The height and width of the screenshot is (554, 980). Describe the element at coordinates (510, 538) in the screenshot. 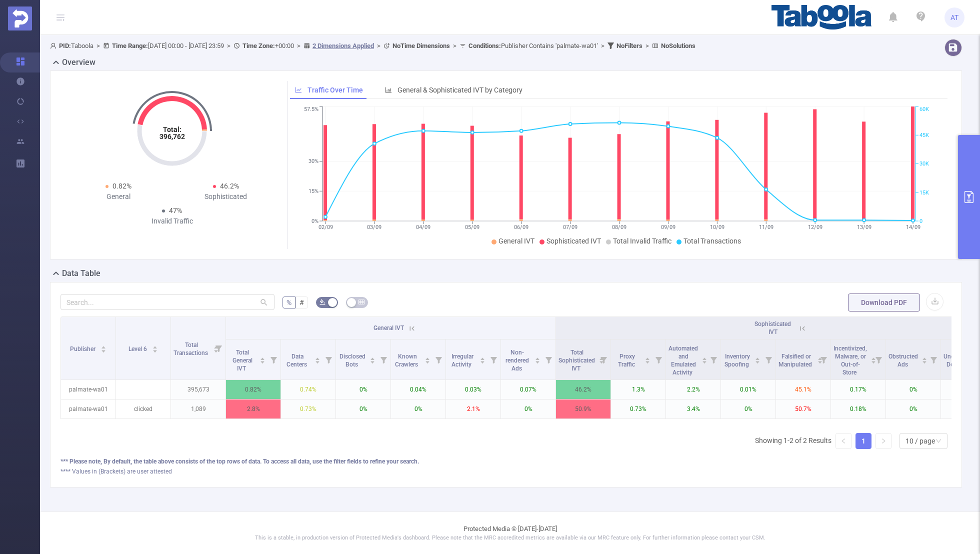

I see `p: This is a stable, in production version of Protected Media's dashboard. Please note that the MRC ...` at that location.